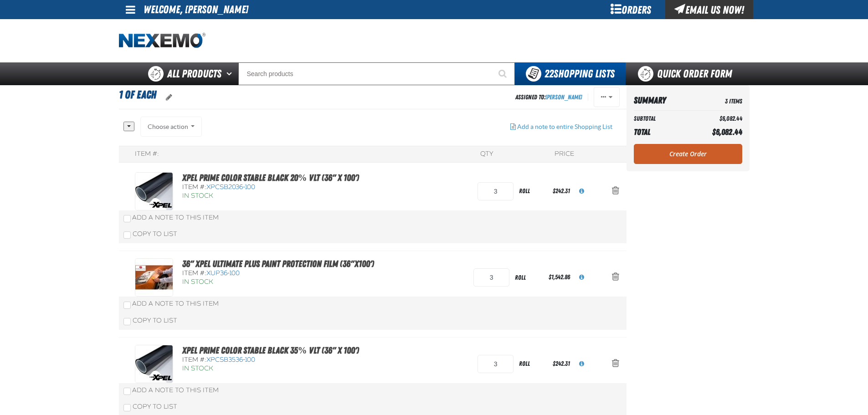 The height and width of the screenshot is (415, 868). I want to click on th: Total, so click(661, 132).